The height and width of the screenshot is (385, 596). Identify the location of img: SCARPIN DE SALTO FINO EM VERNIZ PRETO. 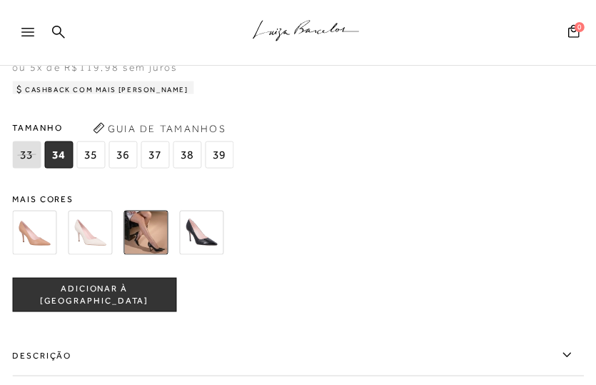
(201, 233).